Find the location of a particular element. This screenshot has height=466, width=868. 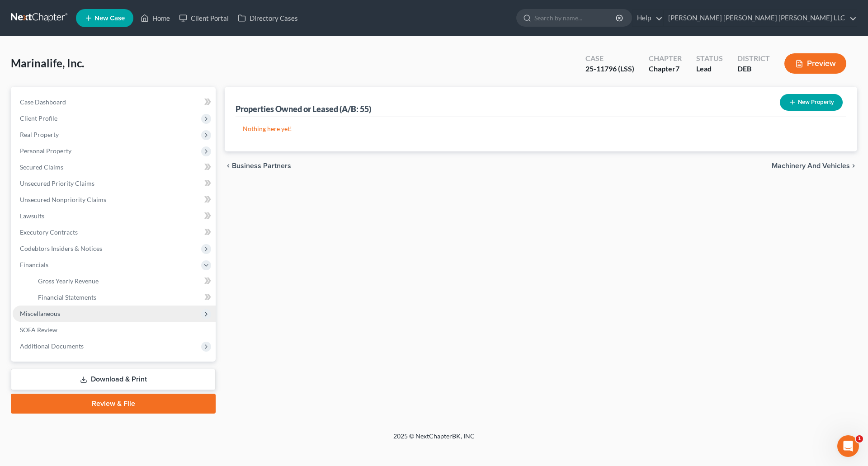

div: Properties Owned or Leased (A/B: 55) is located at coordinates (303, 109).